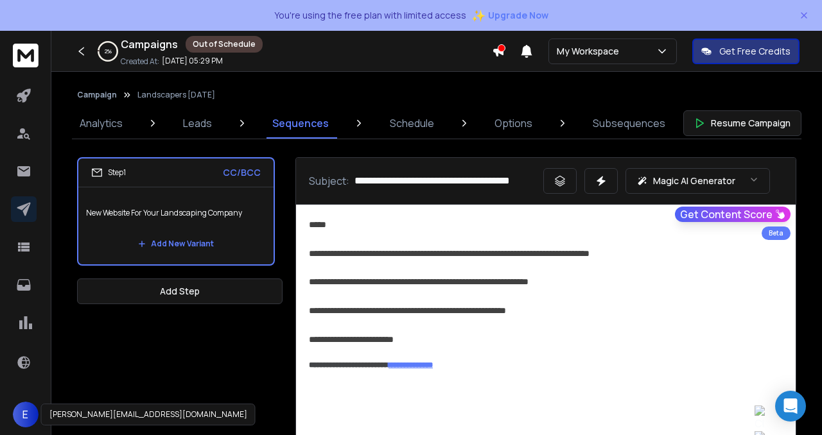 The image size is (822, 435). Describe the element at coordinates (776, 233) in the screenshot. I see `div: Beta` at that location.